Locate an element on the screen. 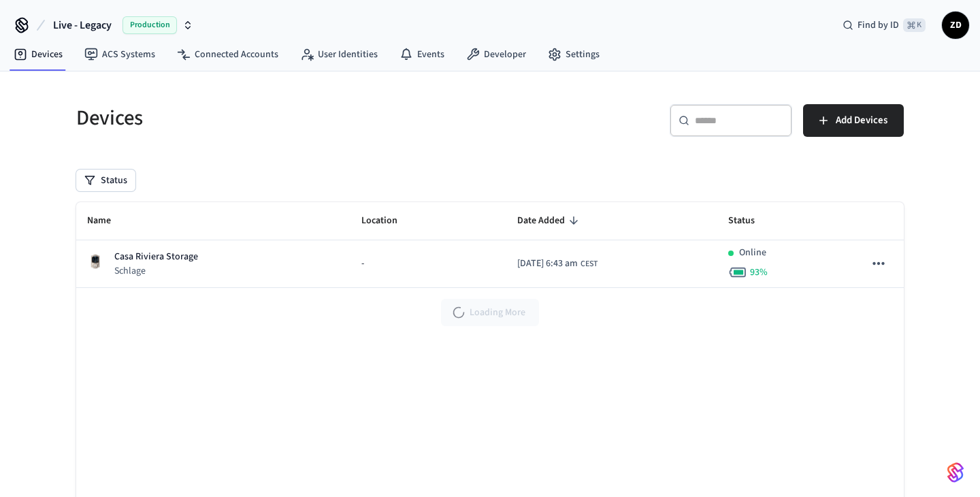 The width and height of the screenshot is (980, 497). a: Settings is located at coordinates (574, 55).